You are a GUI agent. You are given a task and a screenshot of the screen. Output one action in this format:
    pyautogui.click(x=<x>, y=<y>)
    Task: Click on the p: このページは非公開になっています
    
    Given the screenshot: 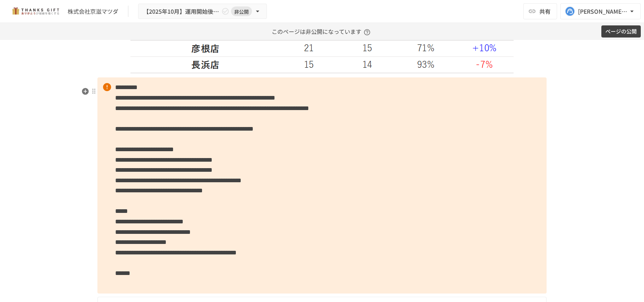 What is the action you would take?
    pyautogui.click(x=322, y=31)
    